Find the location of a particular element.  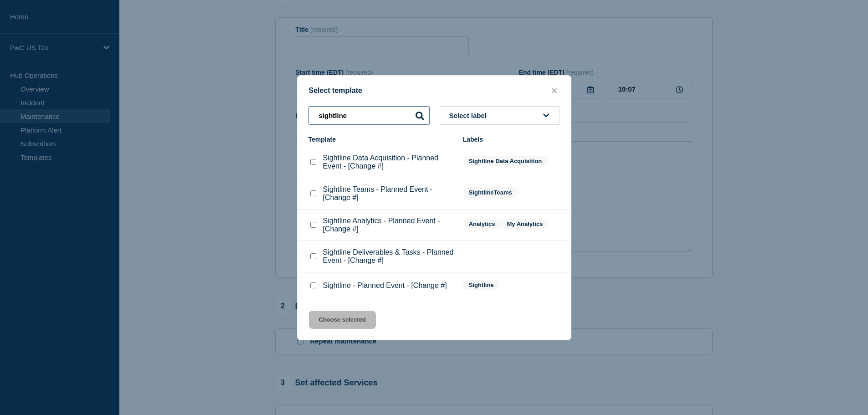

button: close button is located at coordinates (555, 90).